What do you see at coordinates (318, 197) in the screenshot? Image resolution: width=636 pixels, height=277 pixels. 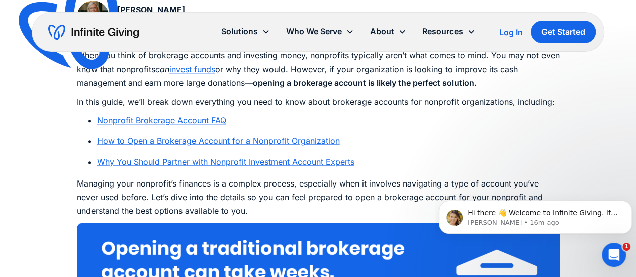 I see `p: Managing your nonprofit’s finances is a complex process, especially when it involves navigating a...` at bounding box center [318, 197].